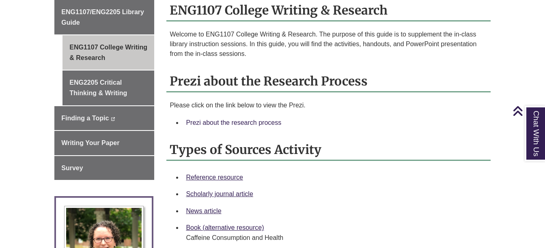  What do you see at coordinates (335, 238) in the screenshot?
I see `div: Caffeine Consumption and Health` at bounding box center [335, 238].